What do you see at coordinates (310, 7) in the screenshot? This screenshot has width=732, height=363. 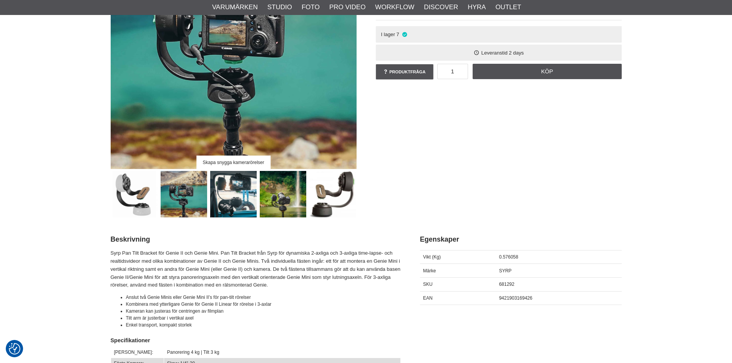 I see `a: Foto` at bounding box center [310, 7].